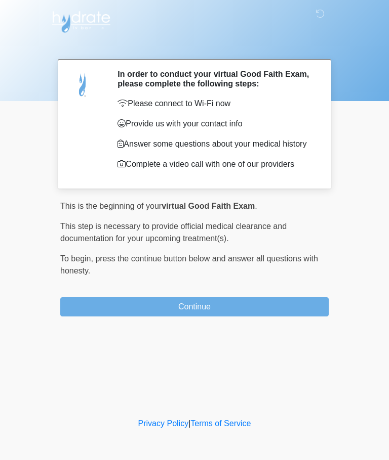  I want to click on p: Complete a video call with one of our providers, so click(215, 164).